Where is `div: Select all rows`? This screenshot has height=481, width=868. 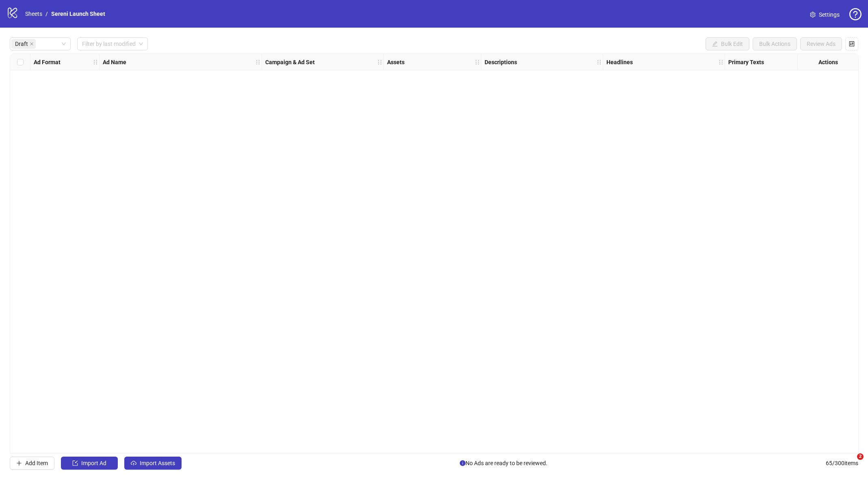 div: Select all rows is located at coordinates (20, 62).